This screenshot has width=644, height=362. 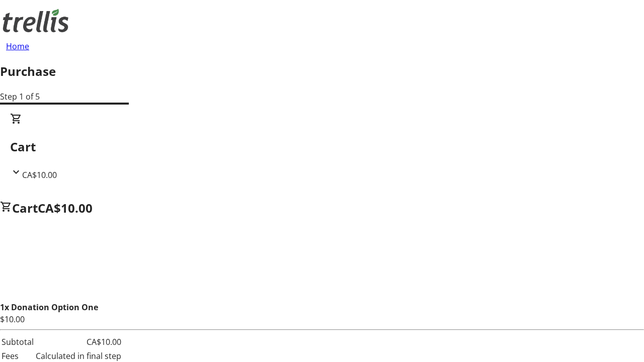 I want to click on span: Cart, so click(x=25, y=207).